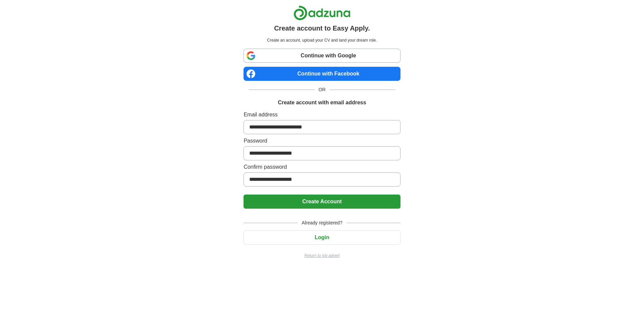 This screenshot has height=317, width=644. I want to click on p: Create an account, upload your CV and land your dream role., so click(322, 40).